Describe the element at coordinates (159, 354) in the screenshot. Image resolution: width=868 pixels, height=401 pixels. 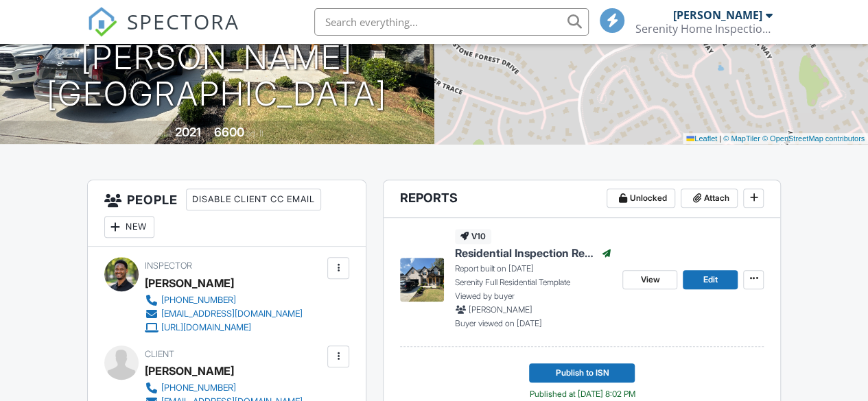
I see `span: Client` at that location.